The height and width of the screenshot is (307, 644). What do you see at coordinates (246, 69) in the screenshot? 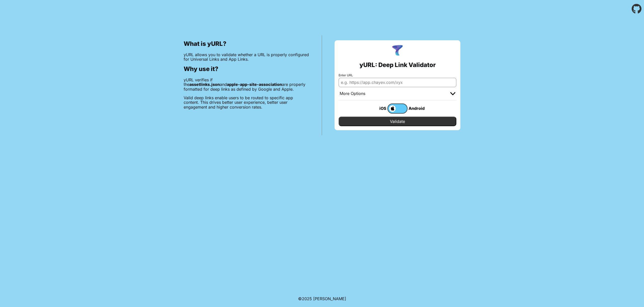
I see `h2: Why use it?` at bounding box center [246, 69].